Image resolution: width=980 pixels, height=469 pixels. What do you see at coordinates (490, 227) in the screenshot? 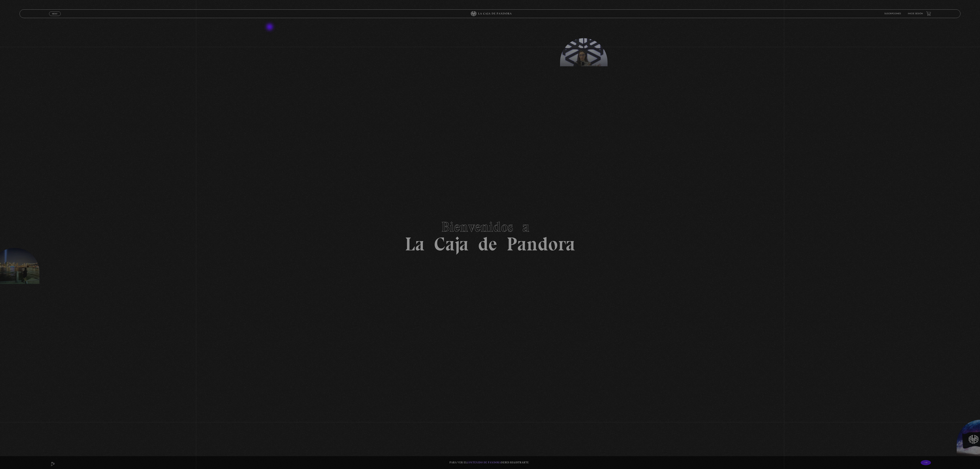
I see `span: Bienvenidos a` at bounding box center [490, 227].